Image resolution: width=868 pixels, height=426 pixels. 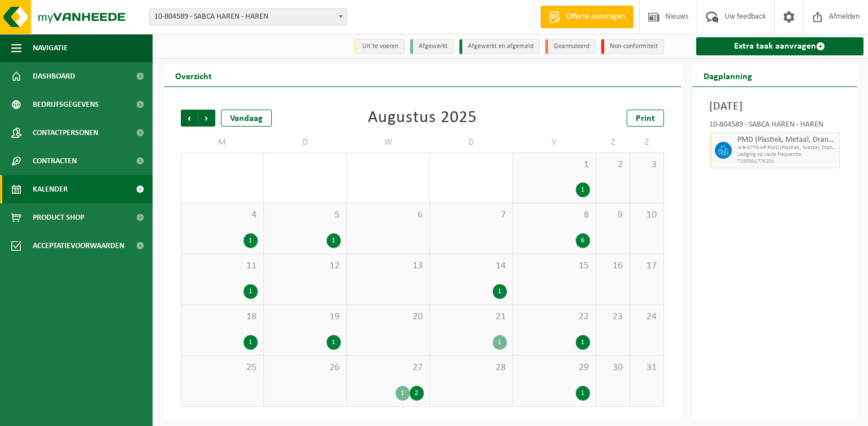 I want to click on span: Bedrijfsgegevens, so click(x=65, y=104).